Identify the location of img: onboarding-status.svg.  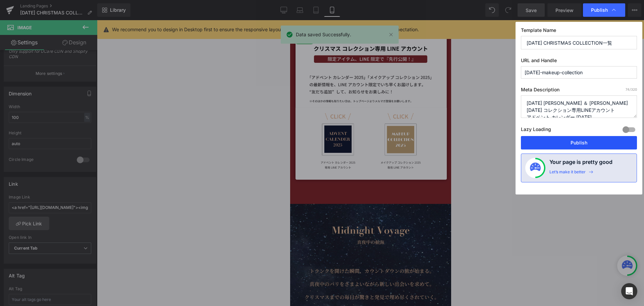
(535, 168).